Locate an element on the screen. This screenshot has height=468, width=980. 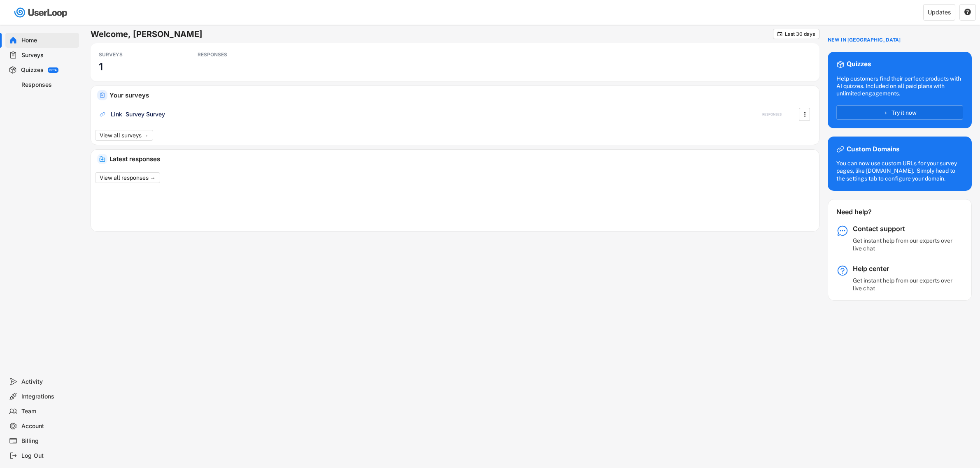
span: Try it now is located at coordinates (904, 113).